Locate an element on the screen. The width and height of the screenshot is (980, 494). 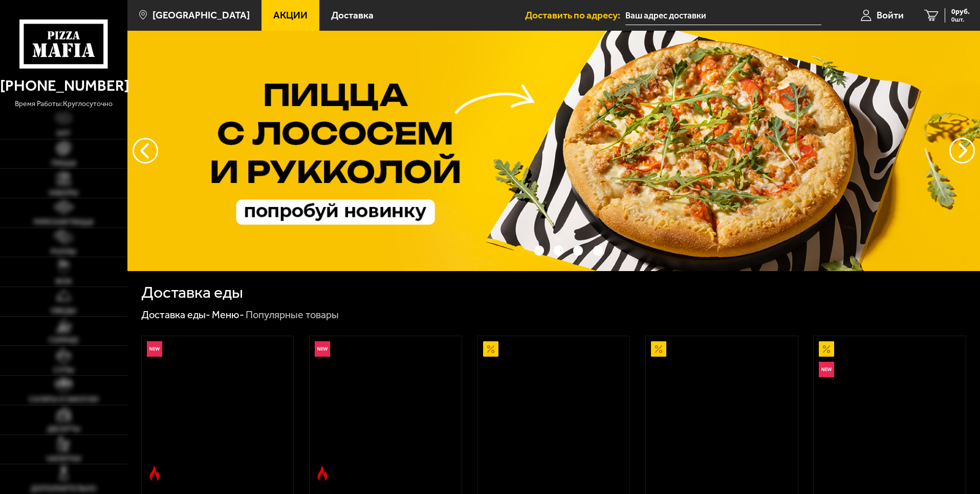
span: Римская пицца is located at coordinates (63, 222).